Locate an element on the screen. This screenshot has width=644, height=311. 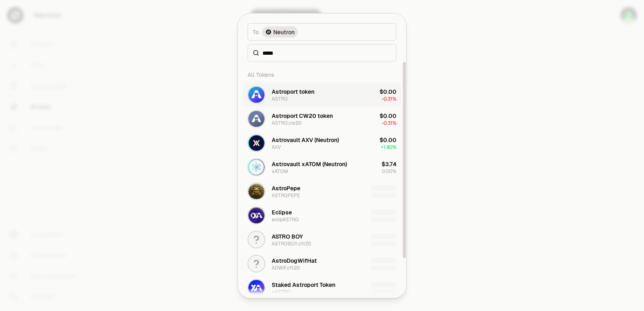
div: AXV is located at coordinates (277, 147).